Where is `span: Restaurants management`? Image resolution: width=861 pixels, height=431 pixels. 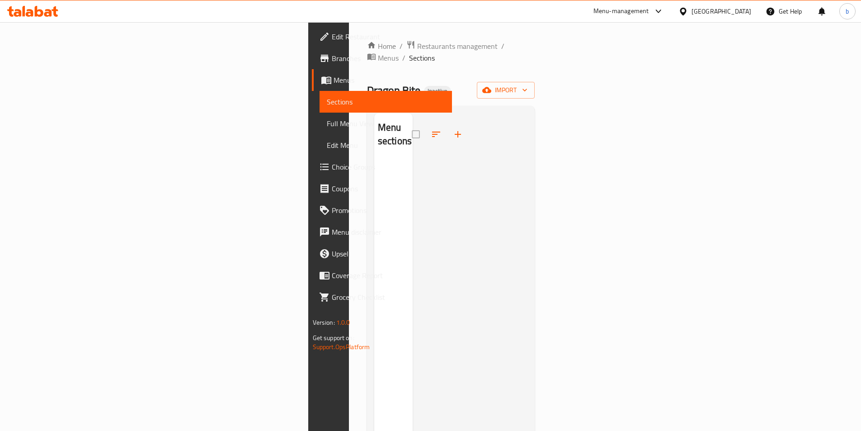
span: Restaurants management is located at coordinates (457, 46).